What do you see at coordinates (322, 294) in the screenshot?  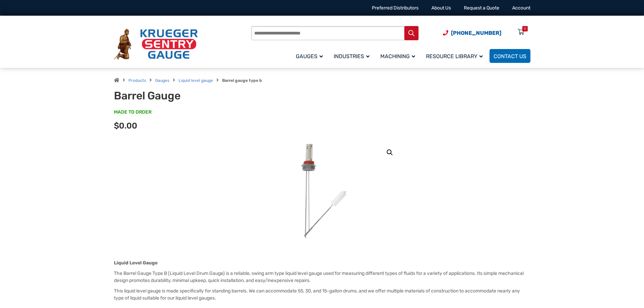 I see `p: This liquid level gauge is made specifically for standing barrels. We can accommodate 55, 30, and...` at bounding box center [322, 294].